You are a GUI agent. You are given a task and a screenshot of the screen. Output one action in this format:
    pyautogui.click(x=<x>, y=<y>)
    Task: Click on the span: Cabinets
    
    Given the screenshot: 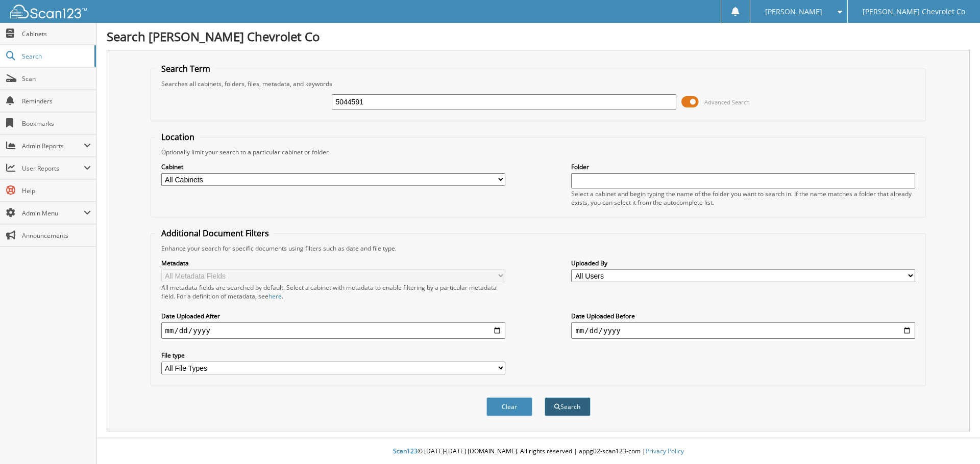 What is the action you would take?
    pyautogui.click(x=56, y=33)
    